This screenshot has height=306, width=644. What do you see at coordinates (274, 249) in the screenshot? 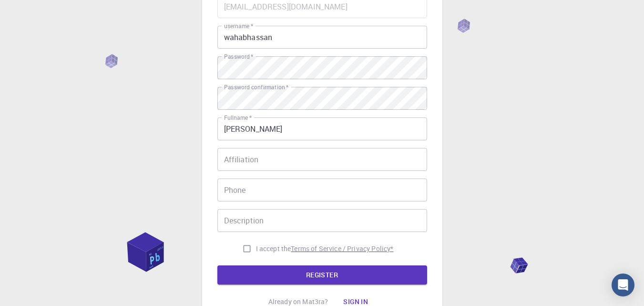
I see `span: I accept the` at bounding box center [274, 249].